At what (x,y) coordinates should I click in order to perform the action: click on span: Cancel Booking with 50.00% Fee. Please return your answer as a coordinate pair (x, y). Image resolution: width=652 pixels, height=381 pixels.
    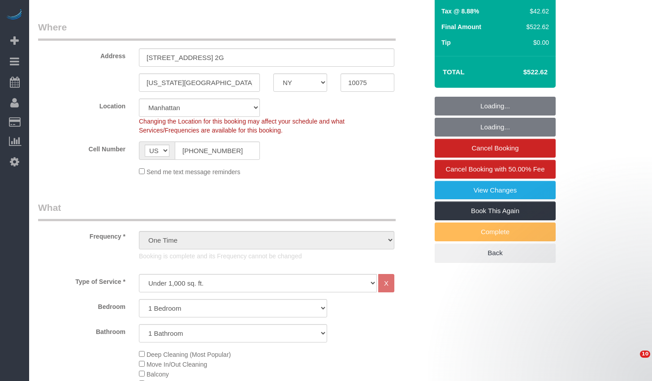
    Looking at the image, I should click on (495, 169).